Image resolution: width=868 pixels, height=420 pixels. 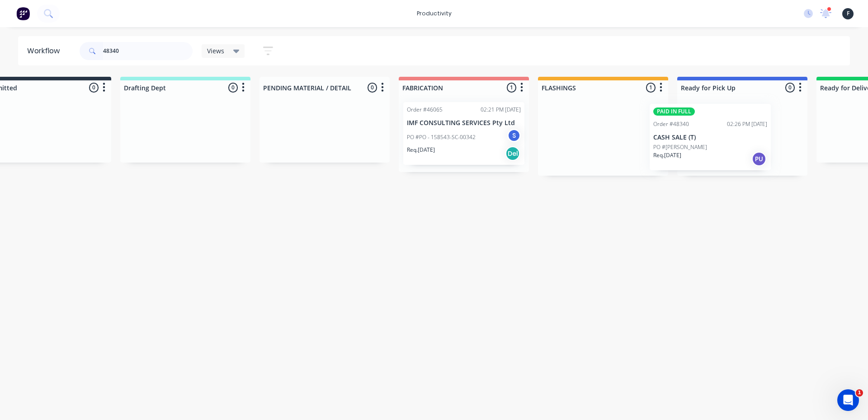 I want to click on span: F, so click(x=848, y=13).